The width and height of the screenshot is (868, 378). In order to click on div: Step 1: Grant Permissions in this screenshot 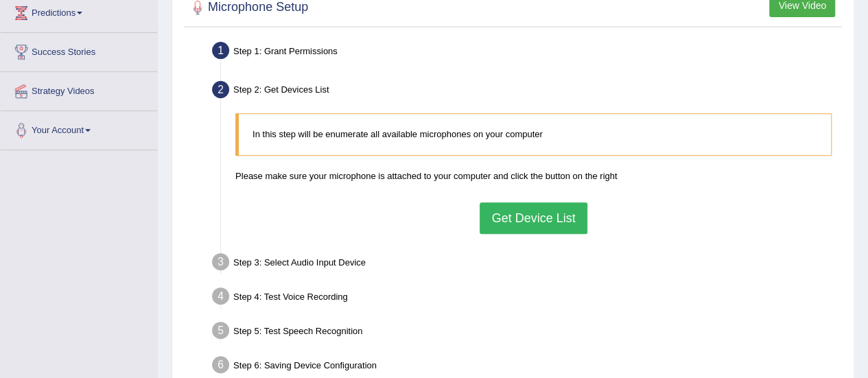, I will do `click(526, 53)`.